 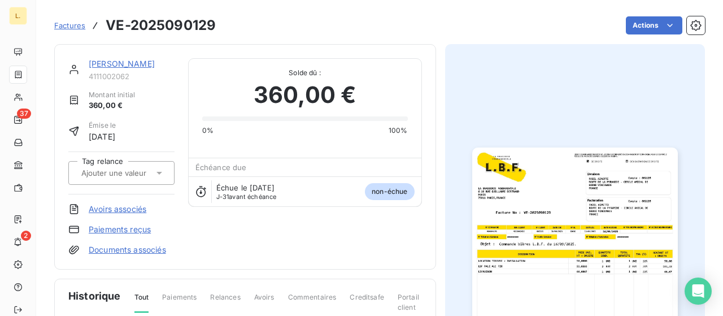 I want to click on button: Actions, so click(x=654, y=25).